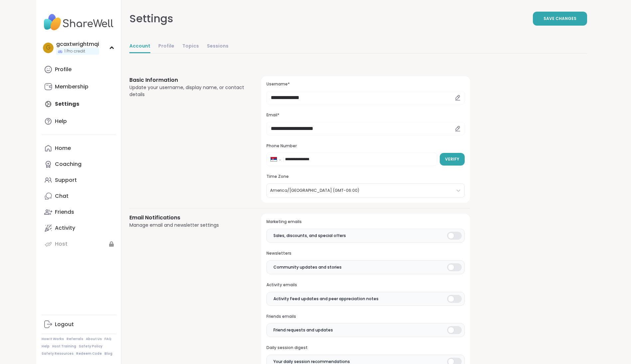 The image size is (631, 364). Describe the element at coordinates (151, 19) in the screenshot. I see `div: Settings` at that location.